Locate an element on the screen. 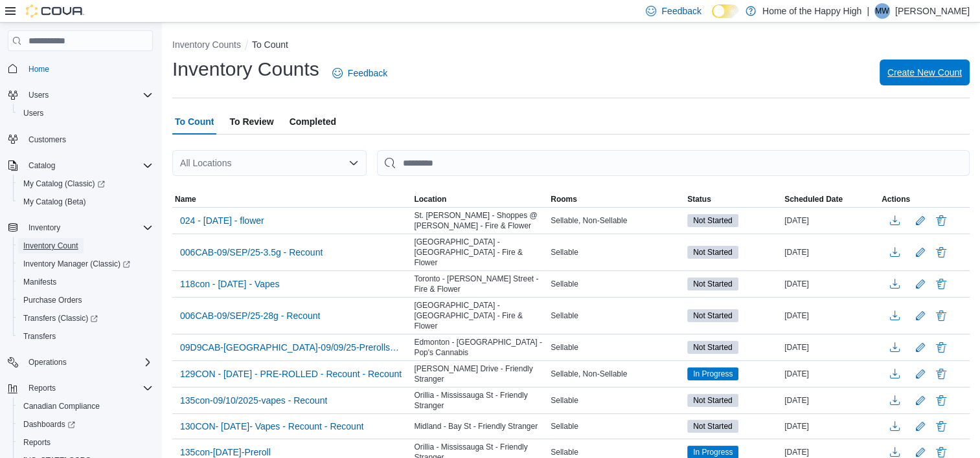 The height and width of the screenshot is (458, 980). span: Orillia - Mississauga St - Friendly Stranger is located at coordinates (479, 401).